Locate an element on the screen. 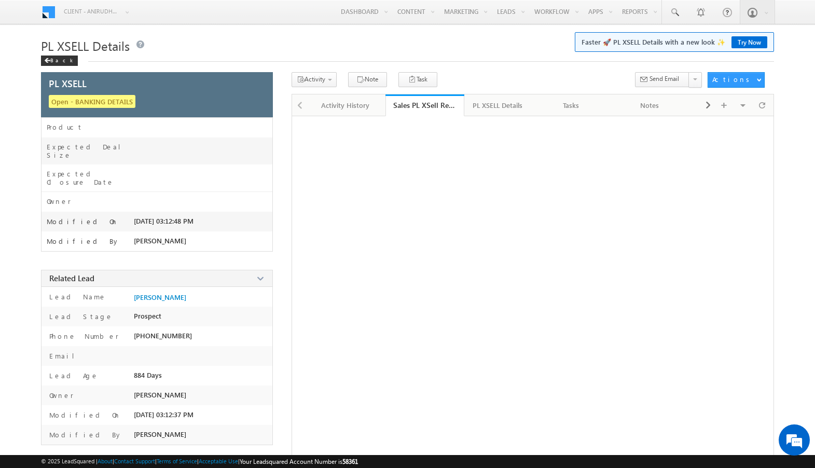  label: Lead Stage is located at coordinates (80, 316).